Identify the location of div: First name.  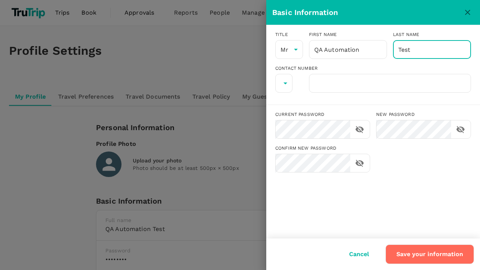
(348, 35).